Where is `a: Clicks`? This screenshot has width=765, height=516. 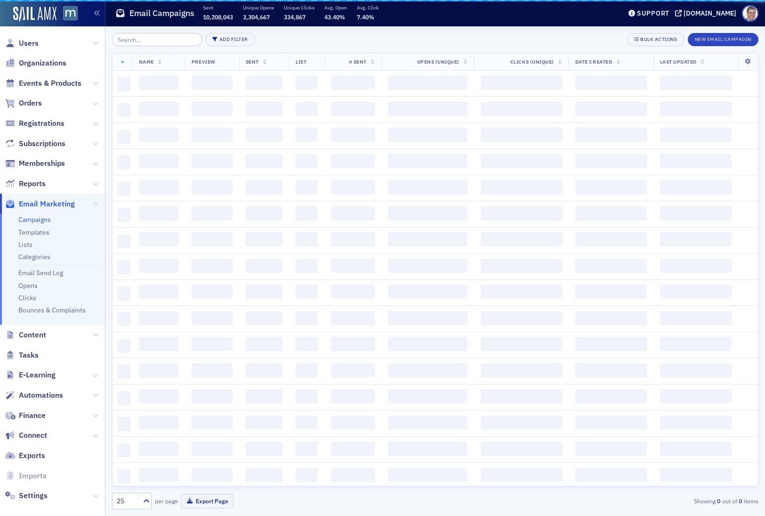
a: Clicks is located at coordinates (27, 298).